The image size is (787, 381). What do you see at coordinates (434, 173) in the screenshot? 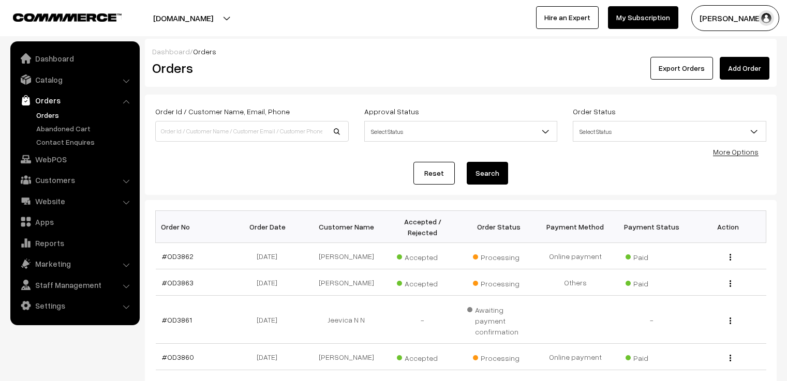
I see `a: Reset` at bounding box center [434, 173].